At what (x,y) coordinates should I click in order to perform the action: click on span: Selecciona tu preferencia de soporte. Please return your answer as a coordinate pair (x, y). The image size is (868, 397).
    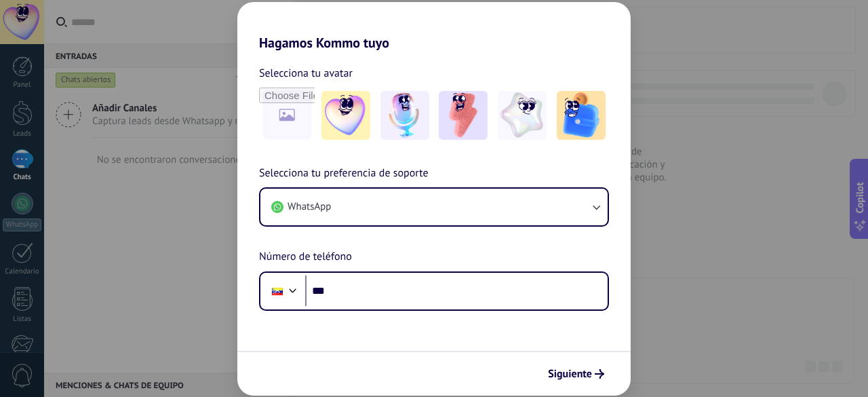
    Looking at the image, I should click on (344, 174).